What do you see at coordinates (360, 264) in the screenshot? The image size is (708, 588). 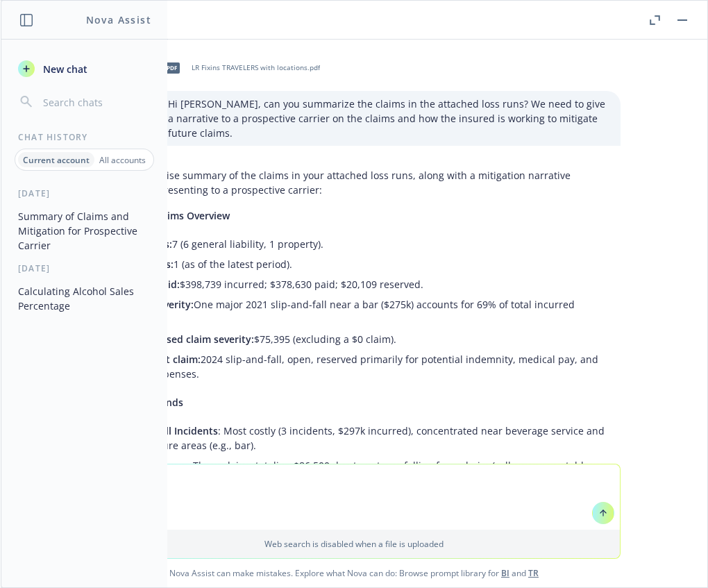 I see `li: 1 (as of the latest period).` at bounding box center [360, 264].